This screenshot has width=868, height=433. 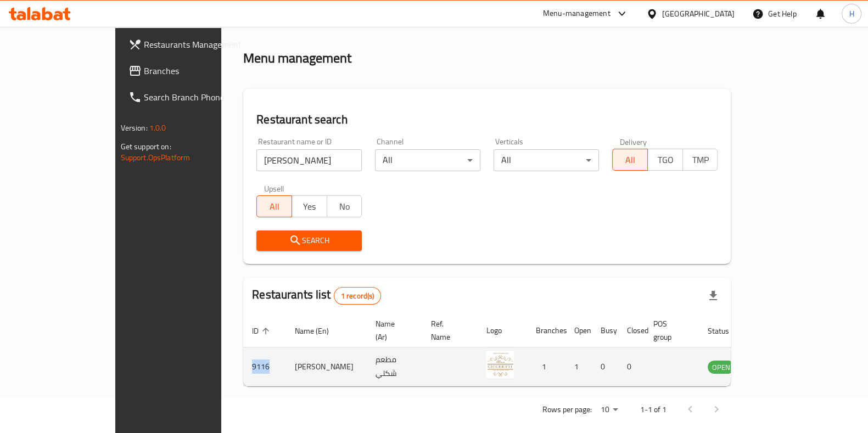 What do you see at coordinates (190, 71) in the screenshot?
I see `a: Branches` at bounding box center [190, 71].